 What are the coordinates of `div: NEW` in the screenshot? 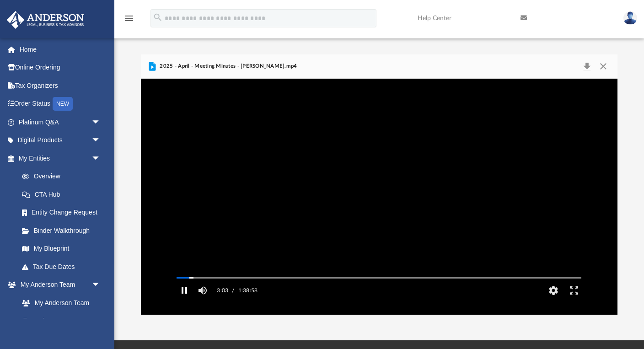 It's located at (63, 104).